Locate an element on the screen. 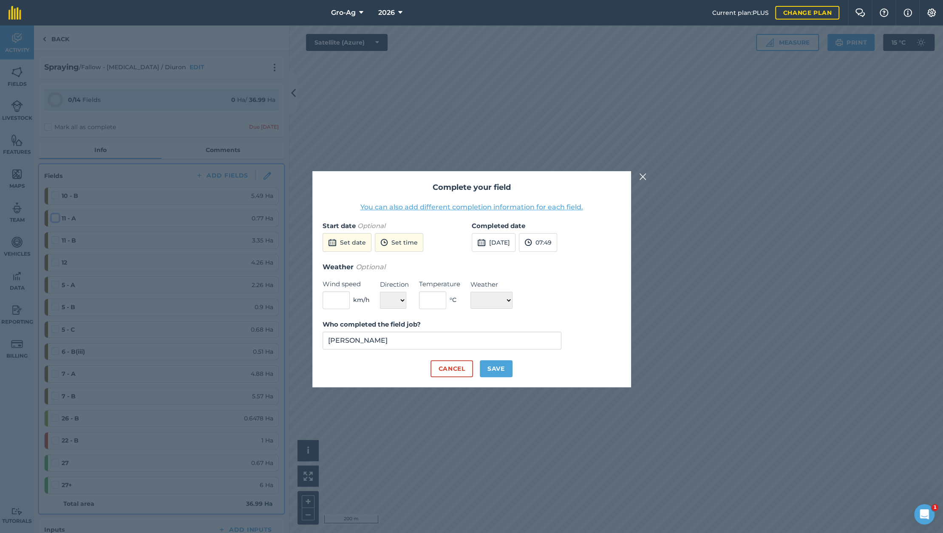  label: Direction is located at coordinates (394, 285).